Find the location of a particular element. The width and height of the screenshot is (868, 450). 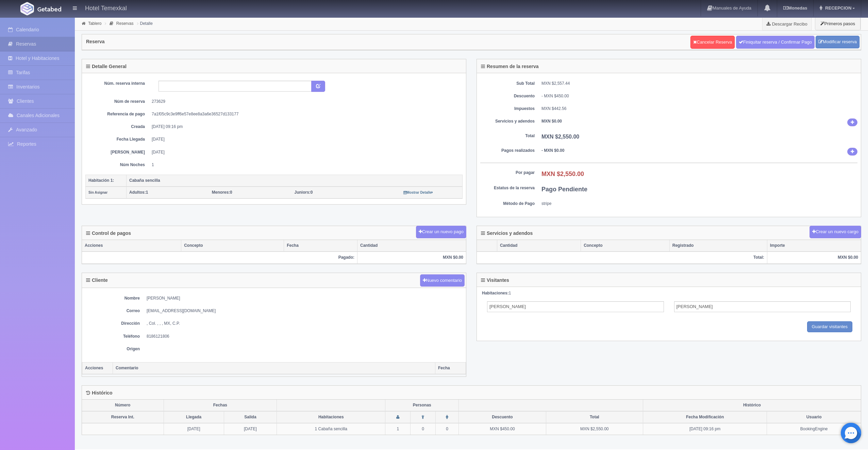

td: MXN $2,550.00 is located at coordinates (595, 429).